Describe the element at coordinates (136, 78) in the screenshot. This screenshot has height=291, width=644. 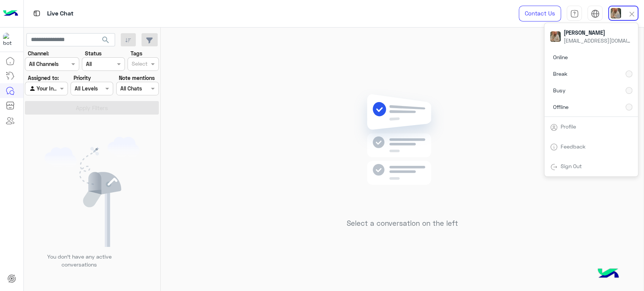
I see `label: Note mentions` at that location.